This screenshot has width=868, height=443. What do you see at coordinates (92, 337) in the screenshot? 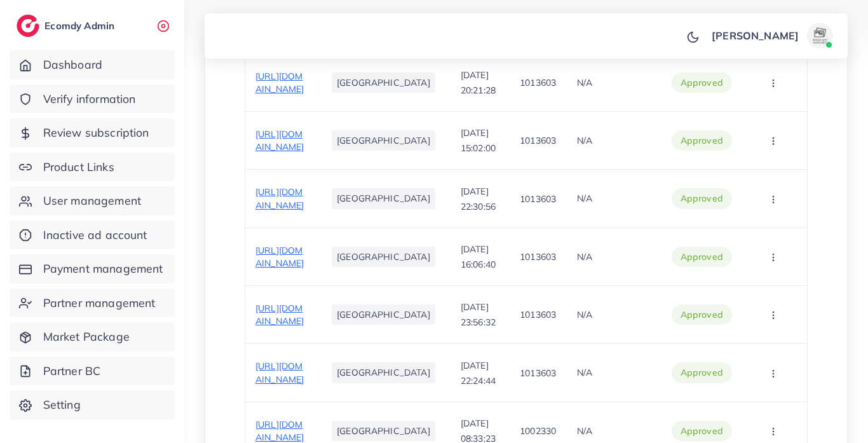
I see `a: Market Package` at bounding box center [92, 337].